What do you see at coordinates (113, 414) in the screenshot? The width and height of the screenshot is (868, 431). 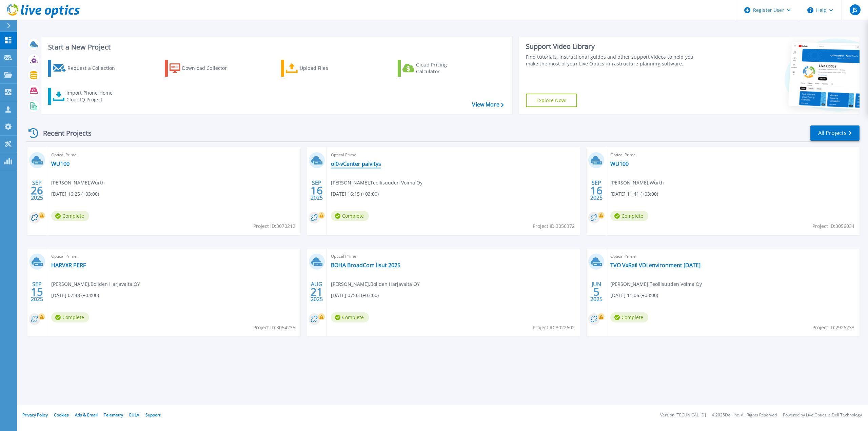 I see `a: Telemetry` at bounding box center [113, 414].